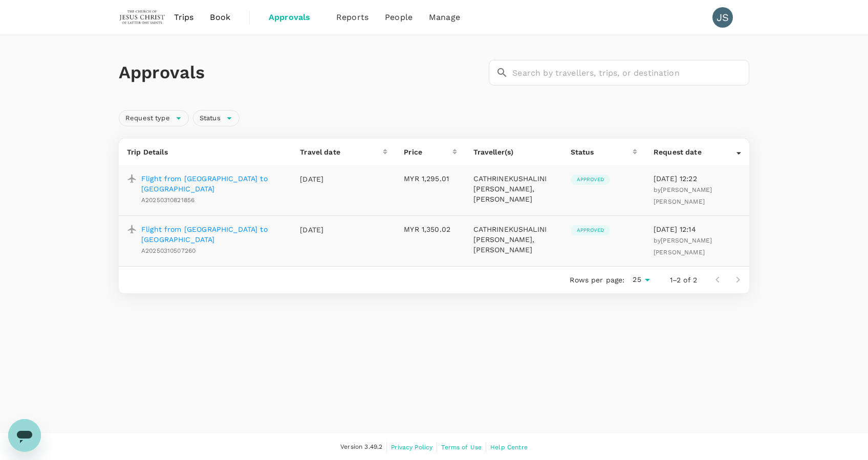 This screenshot has height=460, width=868. Describe the element at coordinates (168, 251) in the screenshot. I see `span: A20250310507260` at that location.